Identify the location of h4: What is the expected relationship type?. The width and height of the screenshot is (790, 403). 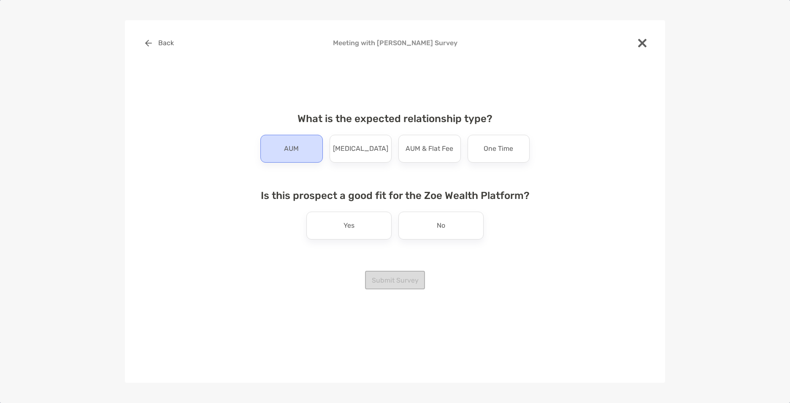
(395, 119).